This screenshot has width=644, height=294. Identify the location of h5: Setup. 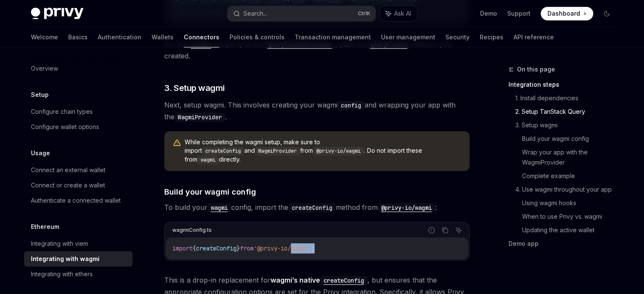
(40, 95).